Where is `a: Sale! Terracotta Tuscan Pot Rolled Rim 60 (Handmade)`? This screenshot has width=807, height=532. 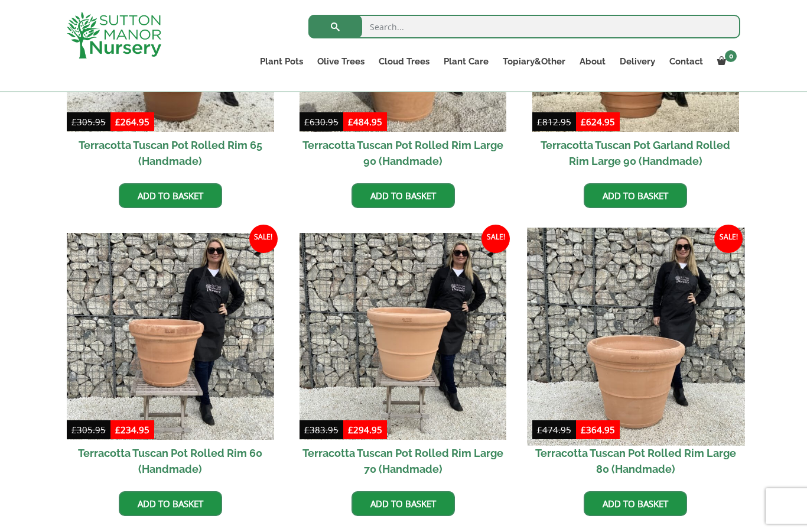 a: Sale! Terracotta Tuscan Pot Rolled Rim 60 (Handmade) is located at coordinates (170, 358).